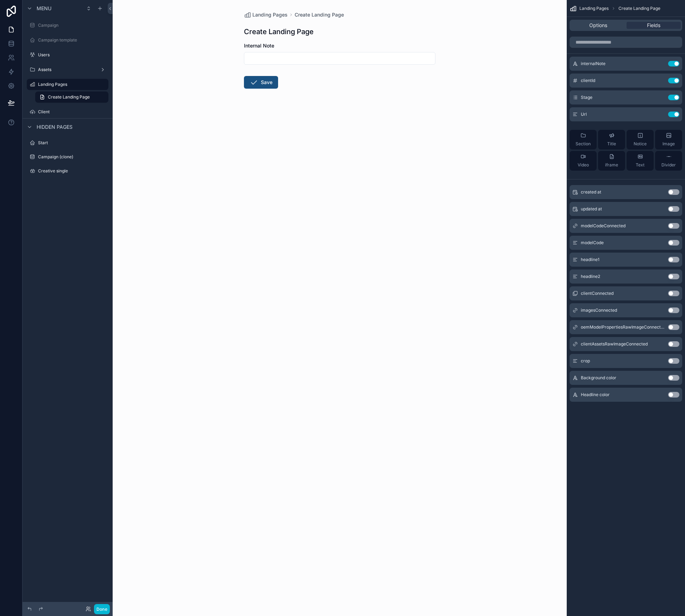 This screenshot has height=616, width=685. What do you see at coordinates (598, 25) in the screenshot?
I see `span: Options` at bounding box center [598, 25].